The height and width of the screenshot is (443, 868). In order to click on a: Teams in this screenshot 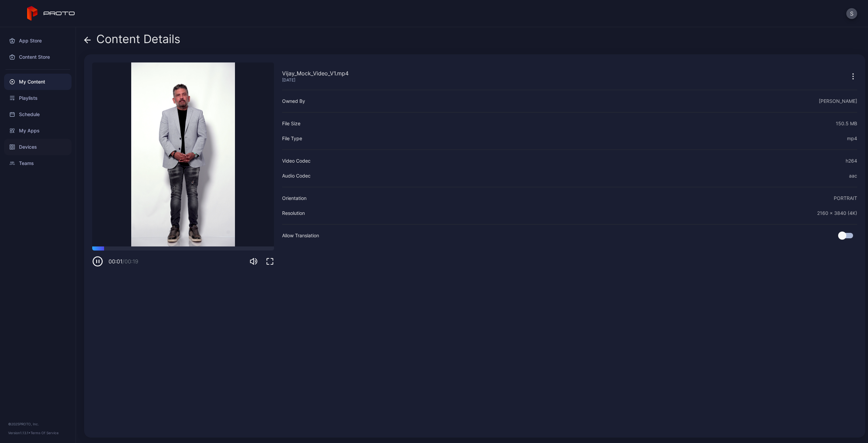, I will do `click(38, 164)`.